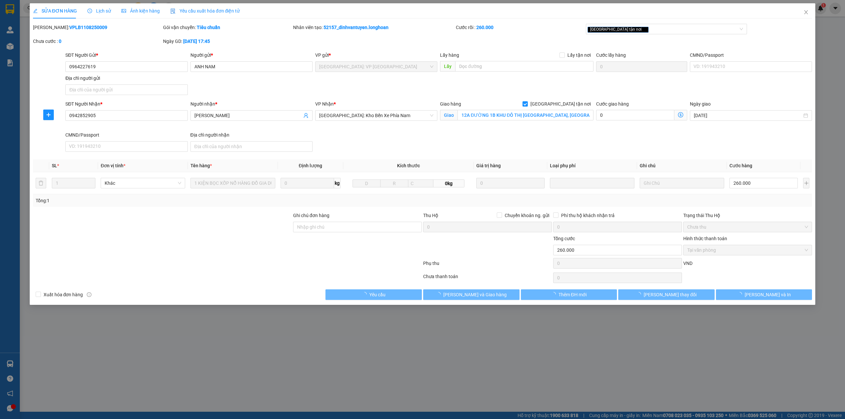 The image size is (845, 419). Describe the element at coordinates (89, 295) in the screenshot. I see `span: info-circle` at that location.